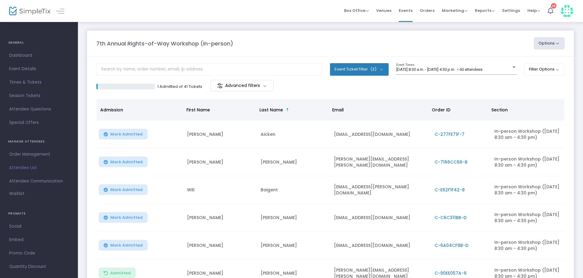 The height and width of the screenshot is (278, 583). I want to click on input: Search by name, order number, email, ip address, so click(209, 69).